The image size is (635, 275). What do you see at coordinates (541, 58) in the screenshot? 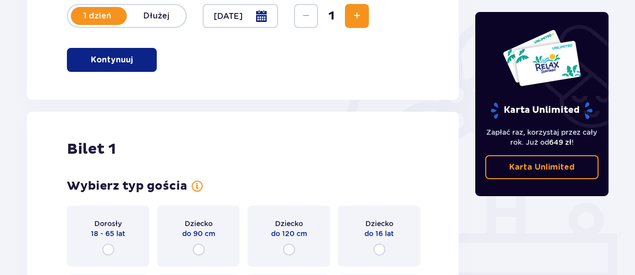
I see `img: Dwie karty całoroczne do Suntago z napisem 'UNLIMITED RELAX', na białym tle z tropikalnymi liśćmi...` at bounding box center [541, 58].